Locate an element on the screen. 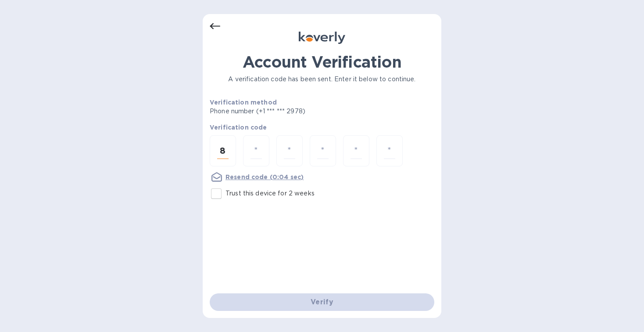  u: Resend code (0:04 sec) is located at coordinates (264, 177).